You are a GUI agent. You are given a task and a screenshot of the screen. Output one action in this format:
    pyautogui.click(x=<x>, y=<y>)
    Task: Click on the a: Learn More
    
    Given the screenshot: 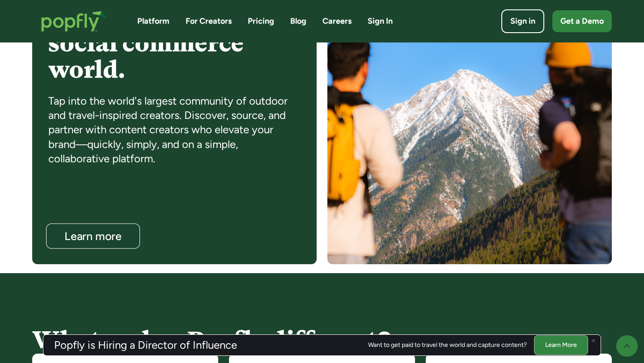 What is the action you would take?
    pyautogui.click(x=561, y=345)
    